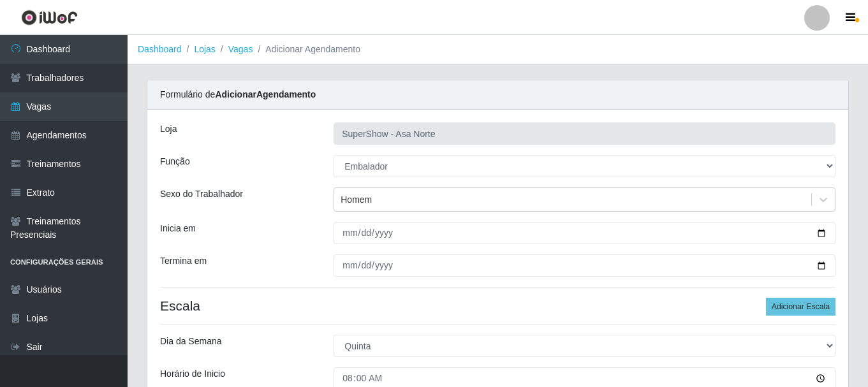  What do you see at coordinates (498, 305) in the screenshot?
I see `h4: Escala` at bounding box center [498, 305].